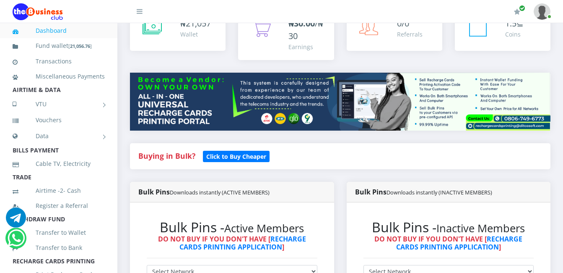 Image resolution: width=563 pixels, height=273 pixels. Describe the element at coordinates (59, 61) in the screenshot. I see `a: Transactions` at that location.